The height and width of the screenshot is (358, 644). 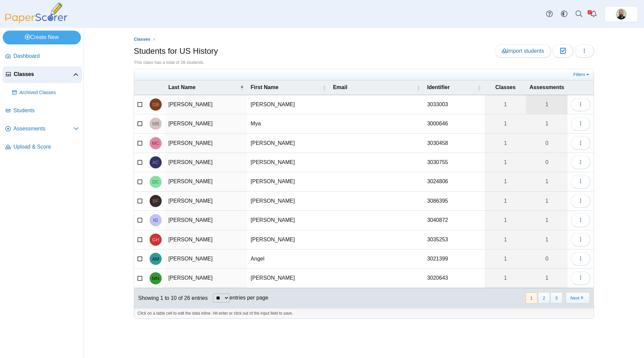 I want to click on a: Alerts, so click(x=594, y=15).